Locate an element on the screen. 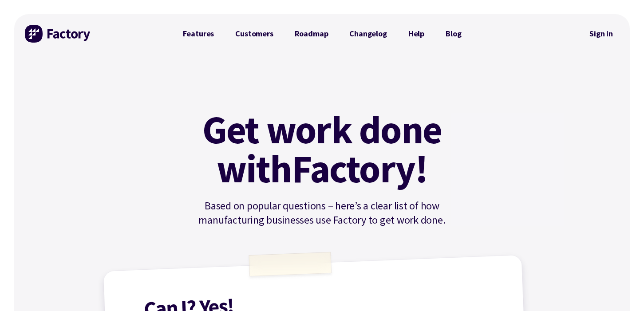  a: Changelog is located at coordinates (368, 34).